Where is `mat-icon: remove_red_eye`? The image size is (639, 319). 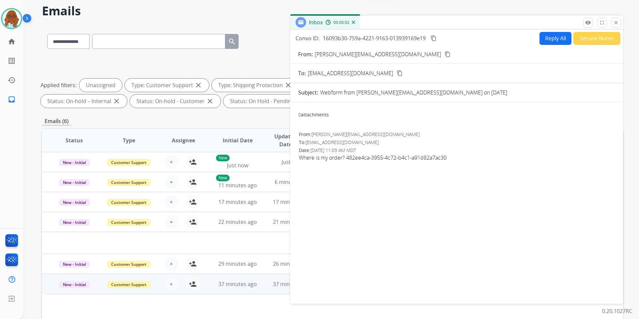 mat-icon: remove_red_eye is located at coordinates (588, 23).